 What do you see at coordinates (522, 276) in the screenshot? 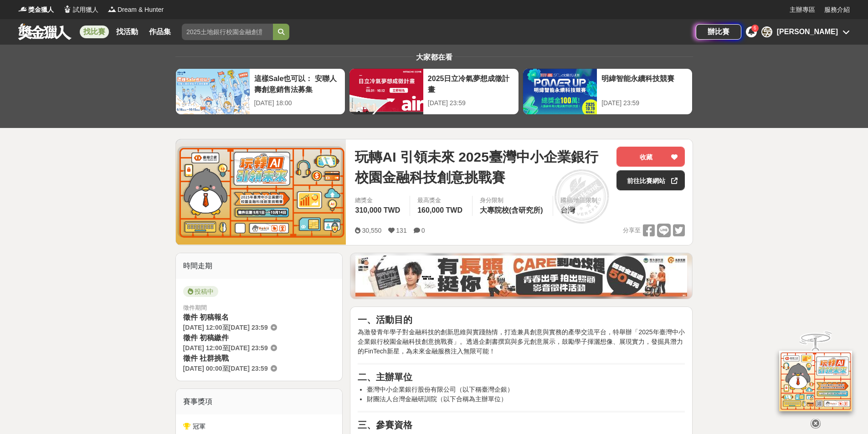
I see `img: 35ad34ac-3361-4bcf-919e-8d747461931d.jpg` at bounding box center [522, 276].